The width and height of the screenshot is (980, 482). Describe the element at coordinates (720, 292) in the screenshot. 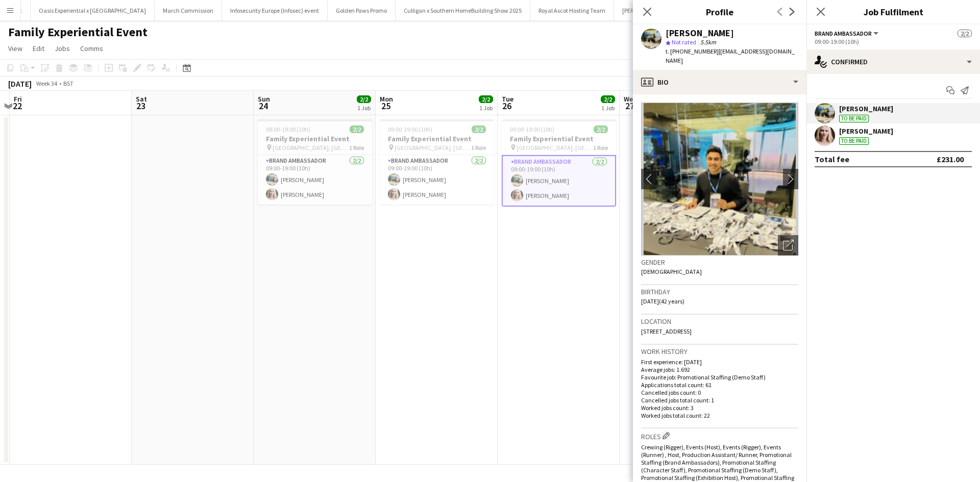

I see `h3: Birthday` at that location.